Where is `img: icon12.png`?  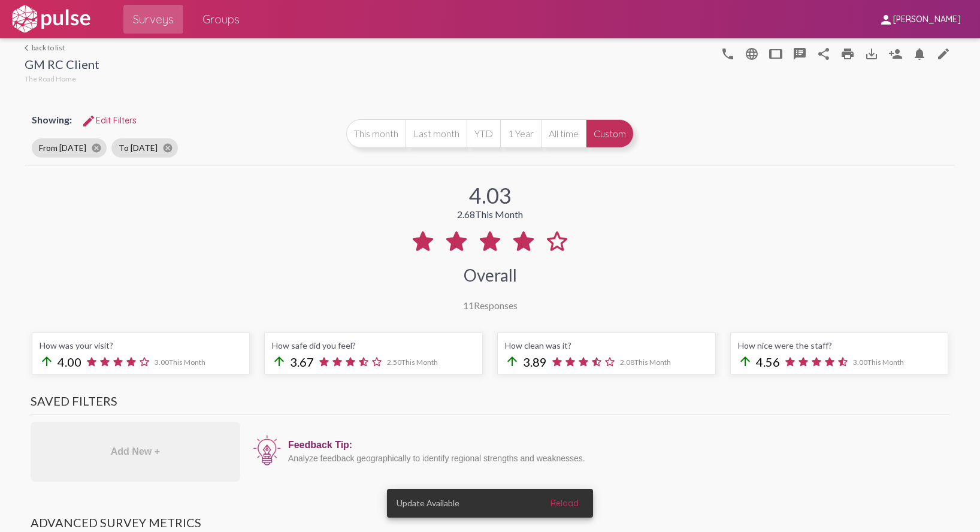
img: icon12.png is located at coordinates (267, 451).